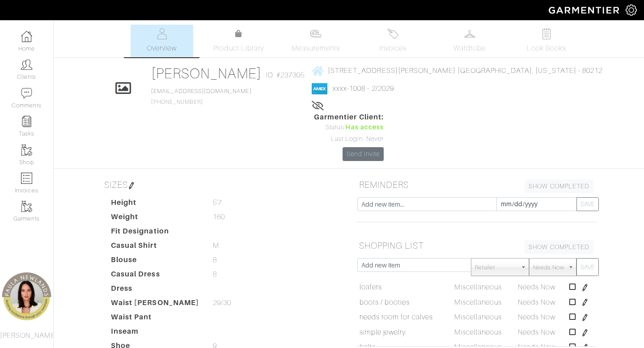  I want to click on dt: Weight, so click(155, 219).